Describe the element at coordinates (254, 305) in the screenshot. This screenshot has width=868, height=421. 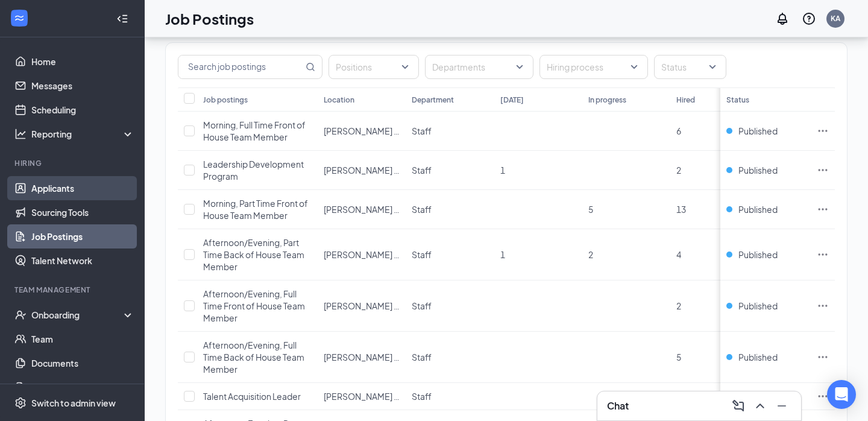
I see `span: Afternoon/Evening, Full Time Front of House Team Member` at that location.